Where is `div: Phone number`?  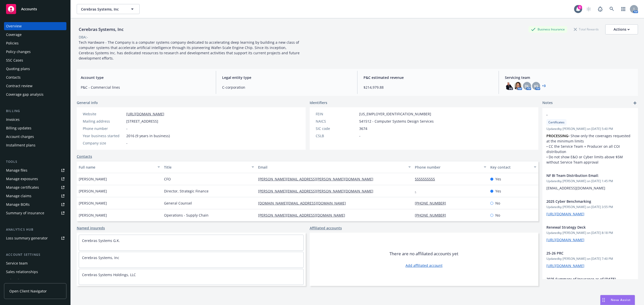
div: Phone number is located at coordinates (447, 167).